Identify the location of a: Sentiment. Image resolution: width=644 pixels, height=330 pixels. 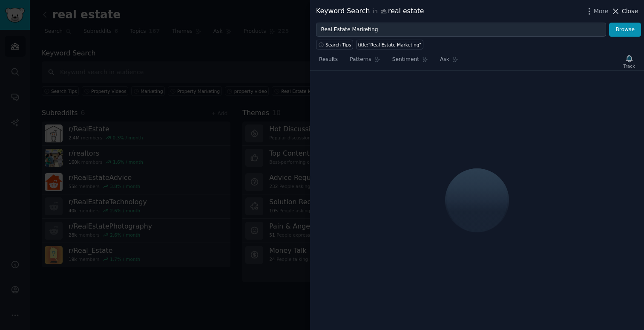
(410, 61).